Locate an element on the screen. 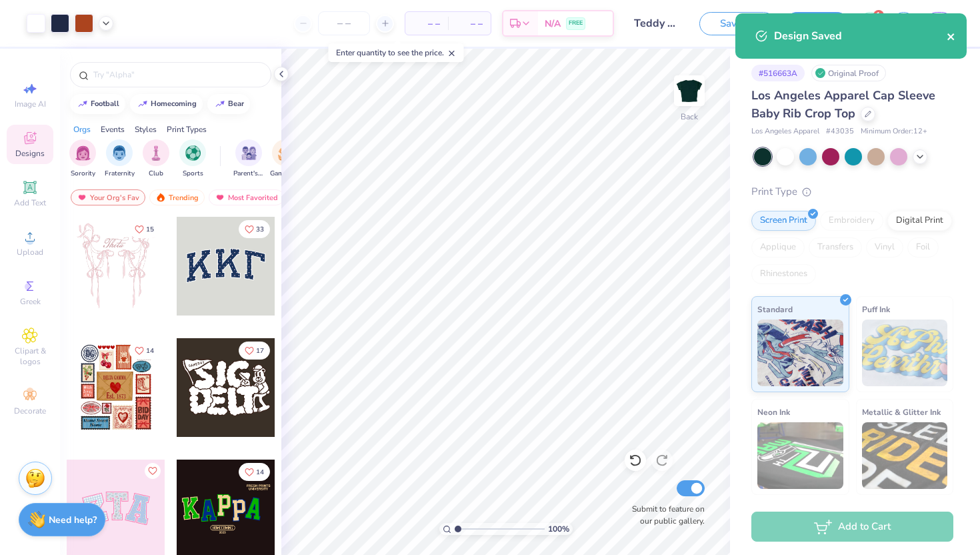 The height and width of the screenshot is (555, 980). div: Foil is located at coordinates (923, 247).